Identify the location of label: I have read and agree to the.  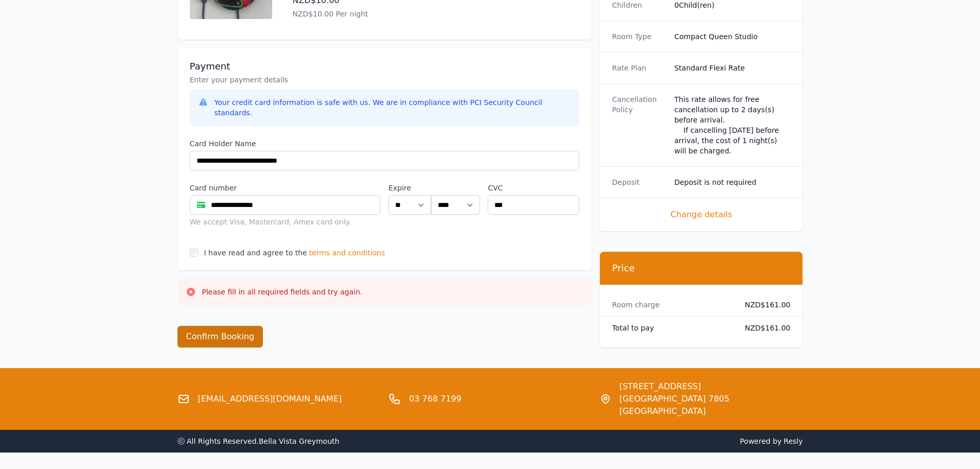
(256, 253).